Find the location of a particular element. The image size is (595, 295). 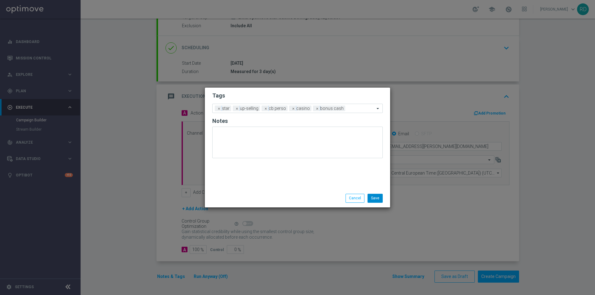

span: up-selling is located at coordinates (249, 108).